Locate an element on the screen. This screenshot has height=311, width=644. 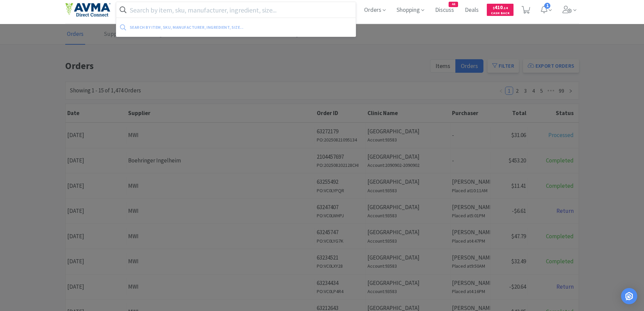
span: 1 is located at coordinates (548, 6).